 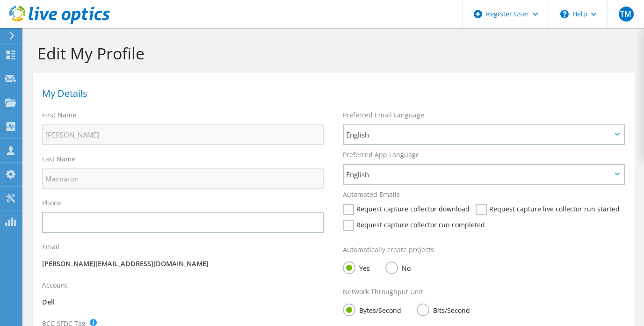 I want to click on label: Phone, so click(x=52, y=204).